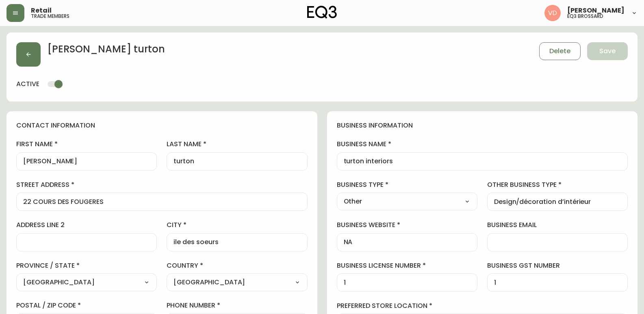  I want to click on label: first name, so click(87, 144).